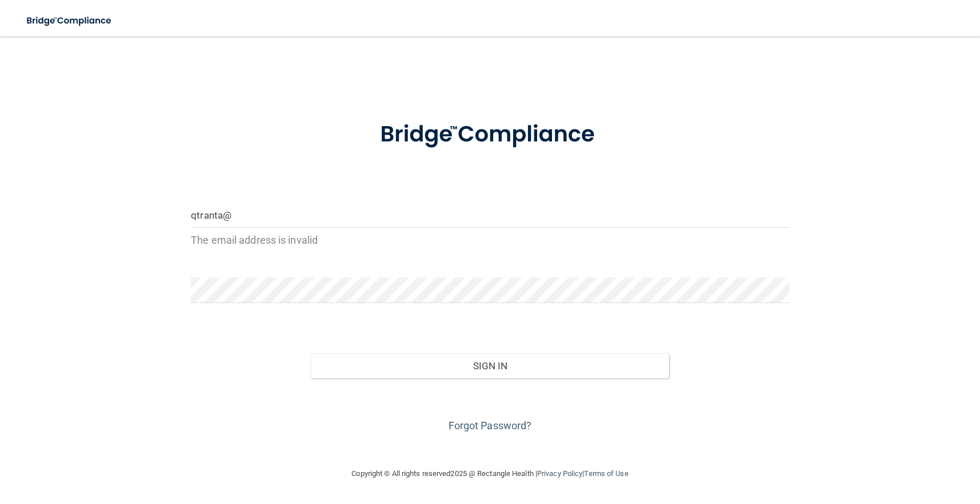  I want to click on a: Privacy Policy, so click(559, 473).